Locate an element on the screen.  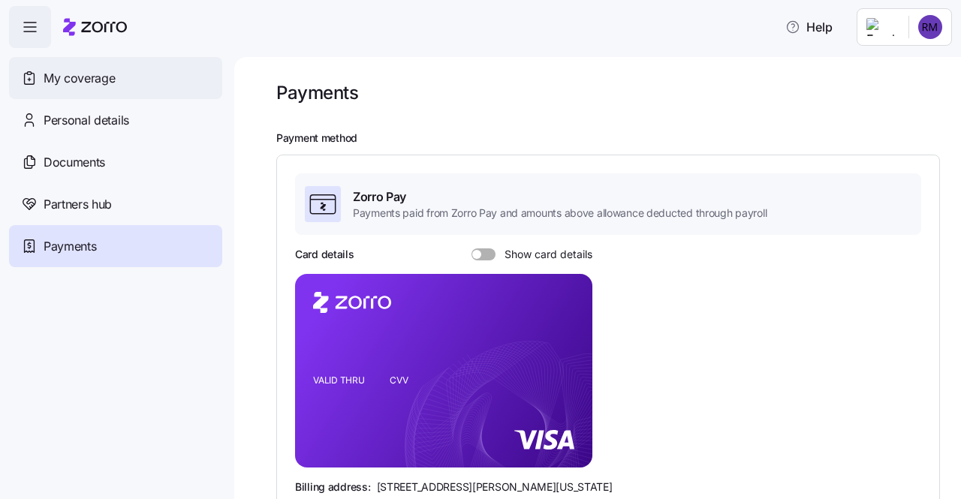
span: My coverage is located at coordinates (79, 78).